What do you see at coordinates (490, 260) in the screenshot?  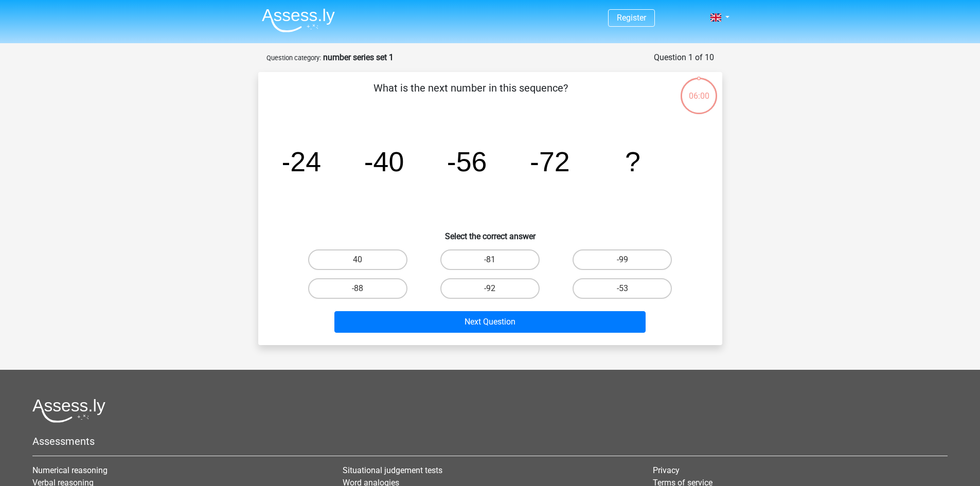 I see `label: -81` at bounding box center [490, 260].